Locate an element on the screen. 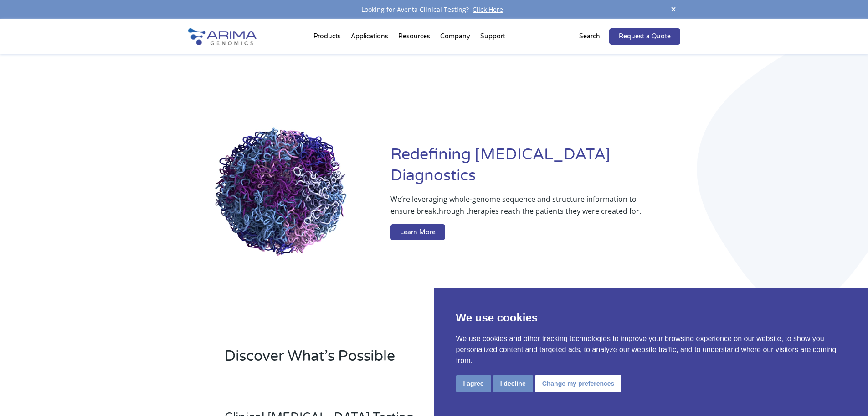 The image size is (868, 416). p: Search is located at coordinates (590, 36).